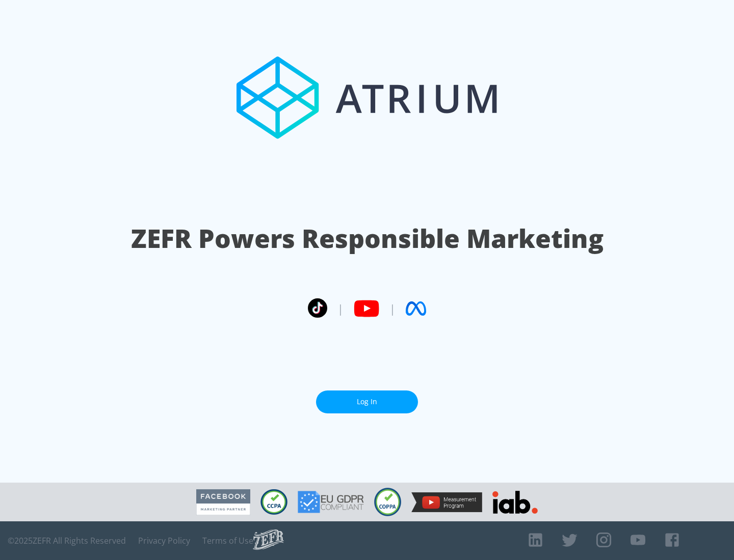  What do you see at coordinates (515, 502) in the screenshot?
I see `img: IAB` at bounding box center [515, 502].